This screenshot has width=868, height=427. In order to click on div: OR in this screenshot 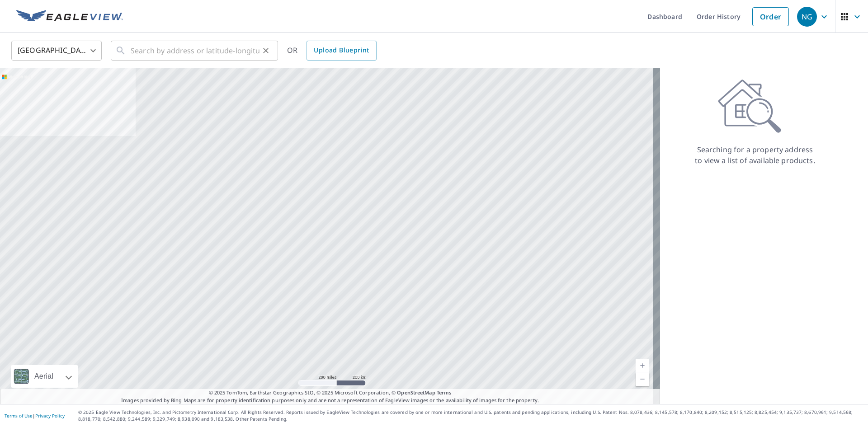, I will do `click(332, 51)`.